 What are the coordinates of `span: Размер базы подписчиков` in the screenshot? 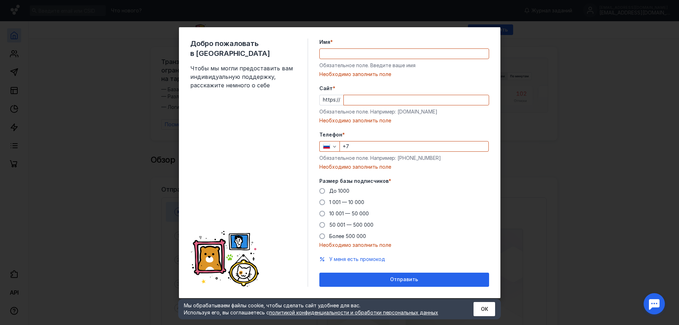 It's located at (354, 181).